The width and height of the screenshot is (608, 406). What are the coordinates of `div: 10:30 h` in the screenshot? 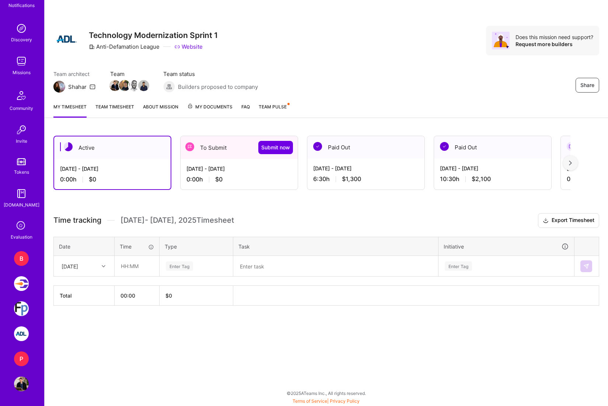 It's located at (493, 179).